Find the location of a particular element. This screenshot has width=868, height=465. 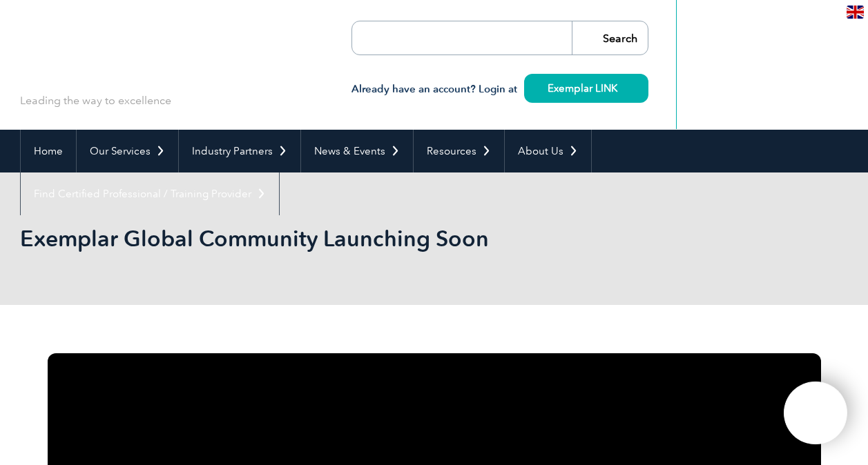

img: svg+xml;nitro-empty-id=MzUxOjIzMg==-1;base64,PHN2ZyB2aWV3Qm94PSIwIDAgMTEgMTEiIHdpZHRoPSIxMSIgaGVp... is located at coordinates (621, 87).